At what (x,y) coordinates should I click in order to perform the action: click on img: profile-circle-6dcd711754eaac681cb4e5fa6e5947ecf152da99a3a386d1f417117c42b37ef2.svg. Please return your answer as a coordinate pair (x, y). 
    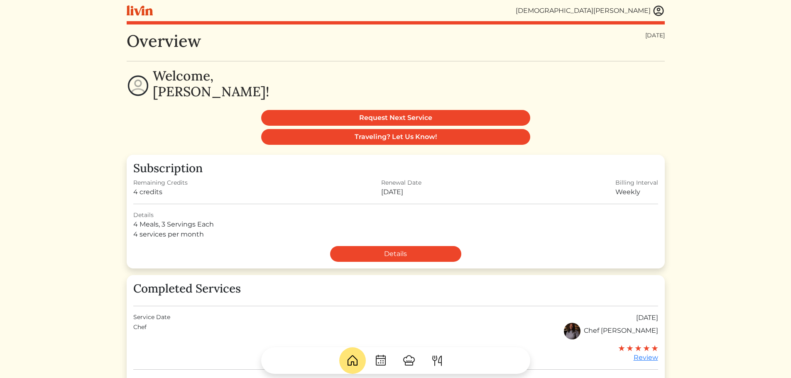
    Looking at the image, I should click on (138, 86).